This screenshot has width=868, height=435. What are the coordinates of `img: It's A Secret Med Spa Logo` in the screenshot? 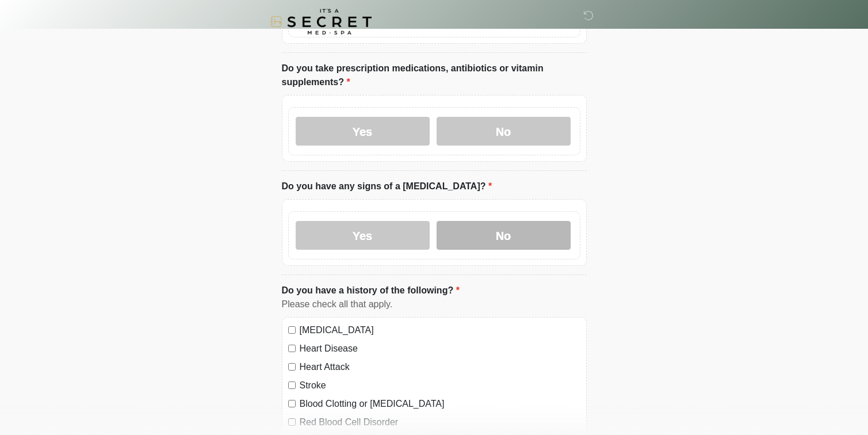 It's located at (321, 21).